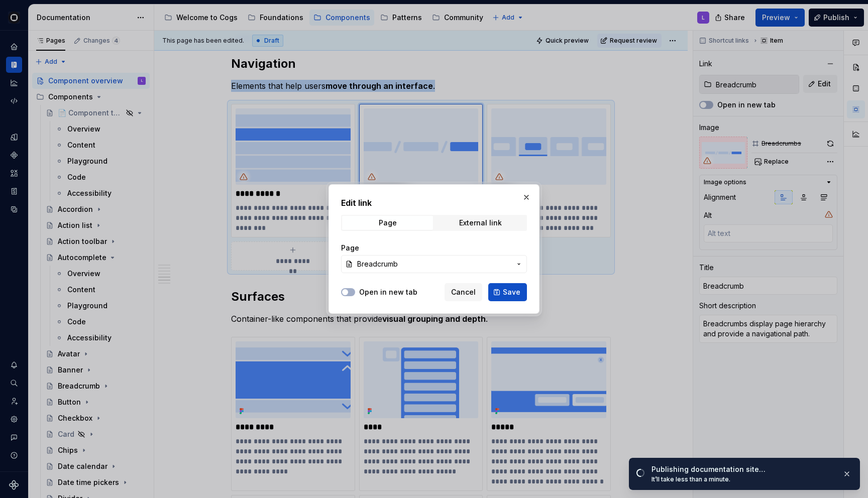 Image resolution: width=868 pixels, height=498 pixels. Describe the element at coordinates (350, 248) in the screenshot. I see `label: Page` at that location.